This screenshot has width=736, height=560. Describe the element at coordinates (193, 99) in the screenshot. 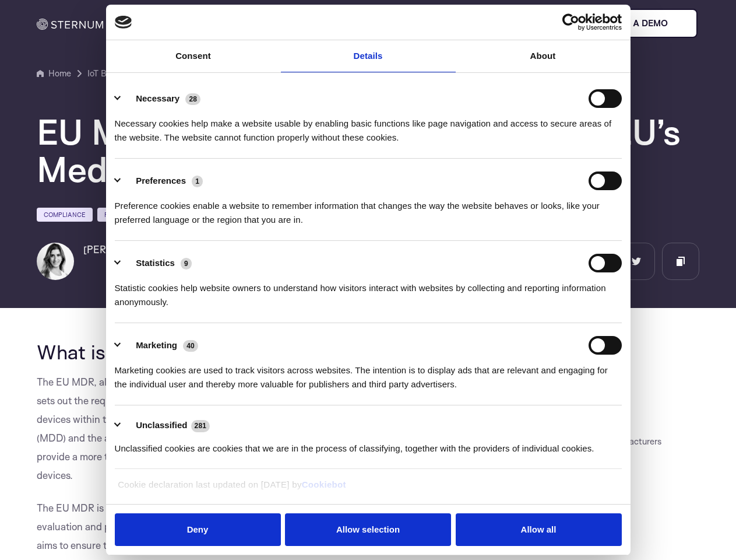

I see `span: 28` at that location.